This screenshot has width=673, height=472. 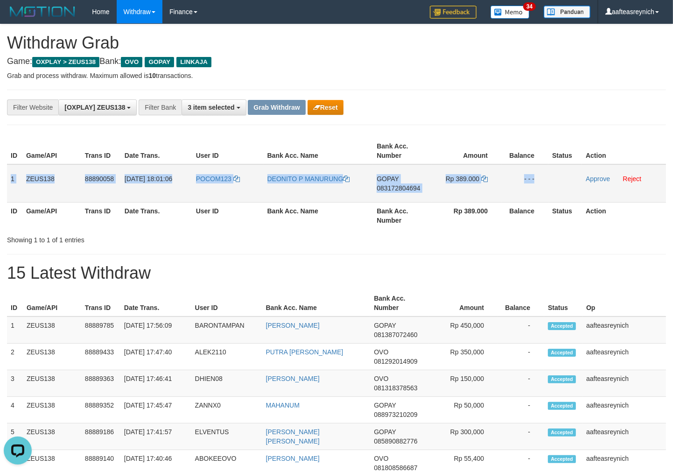 I want to click on th: Amount, so click(x=463, y=303).